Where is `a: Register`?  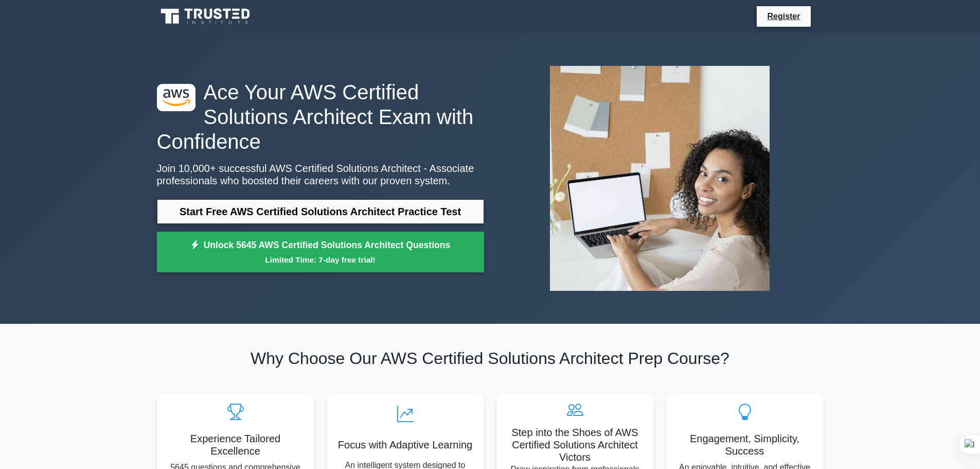
a: Register is located at coordinates (784, 16).